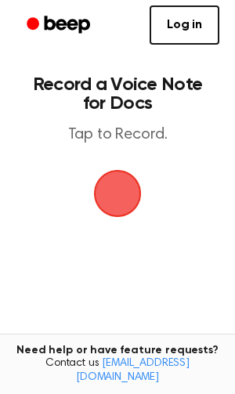  I want to click on a: Log in, so click(184, 25).